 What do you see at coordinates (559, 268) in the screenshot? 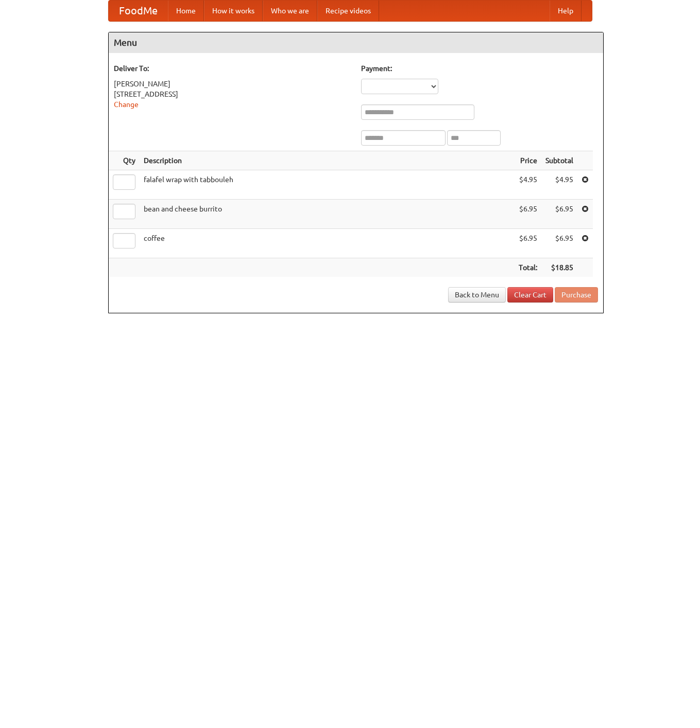
I see `th: $18.85` at bounding box center [559, 268].